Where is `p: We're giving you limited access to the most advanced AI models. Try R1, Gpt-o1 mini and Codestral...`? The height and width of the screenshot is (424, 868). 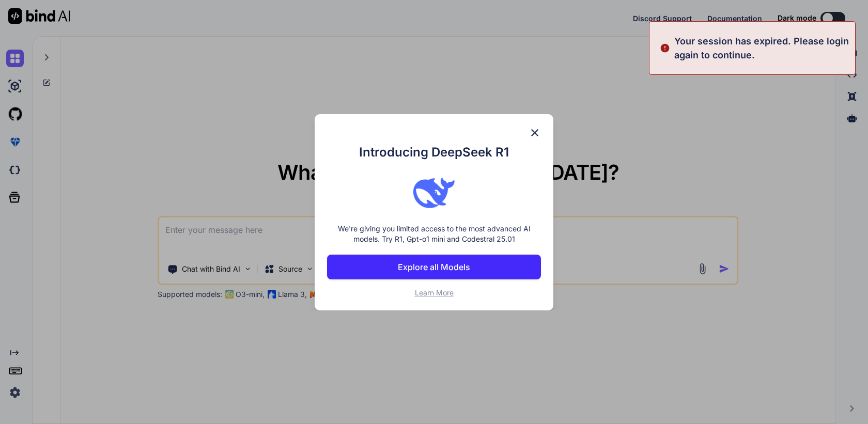
p: We're giving you limited access to the most advanced AI models. Try R1, Gpt-o1 mini and Codestral... is located at coordinates (434, 234).